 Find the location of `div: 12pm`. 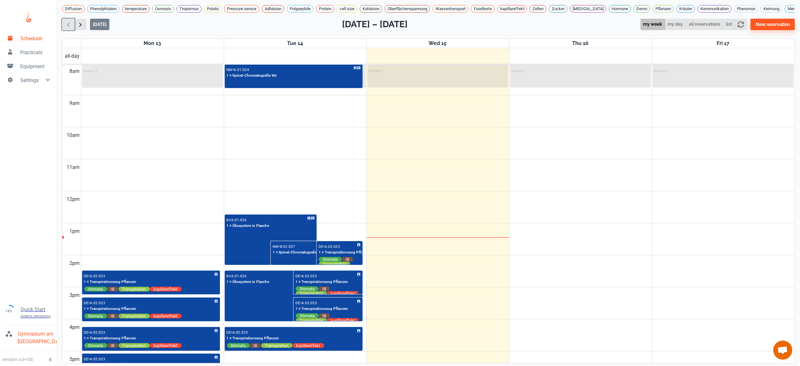

div: 12pm is located at coordinates (73, 199).